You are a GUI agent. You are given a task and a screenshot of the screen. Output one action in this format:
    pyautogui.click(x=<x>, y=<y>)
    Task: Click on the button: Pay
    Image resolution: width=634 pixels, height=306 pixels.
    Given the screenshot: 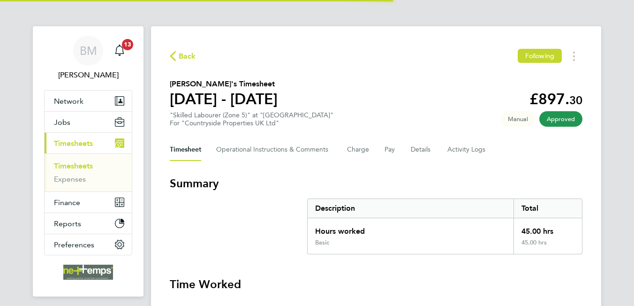 What is the action you would take?
    pyautogui.click(x=390, y=150)
    